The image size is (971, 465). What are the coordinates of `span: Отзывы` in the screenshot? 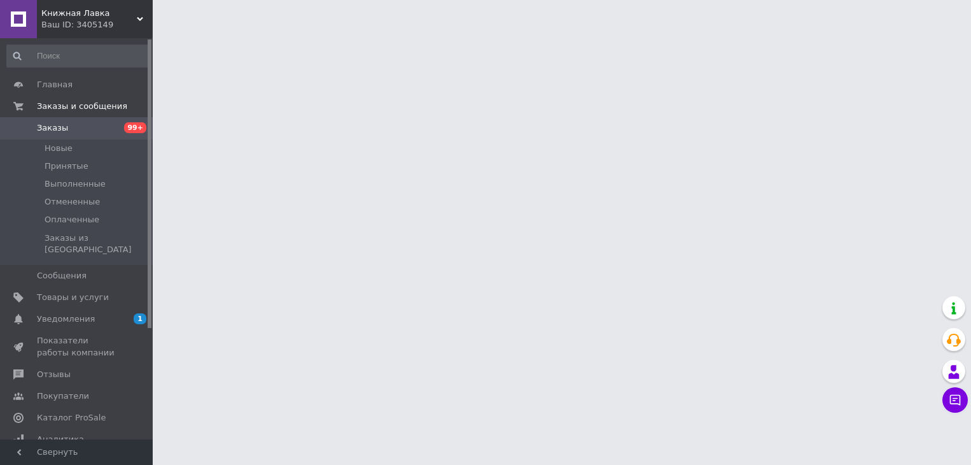 It's located at (53, 374).